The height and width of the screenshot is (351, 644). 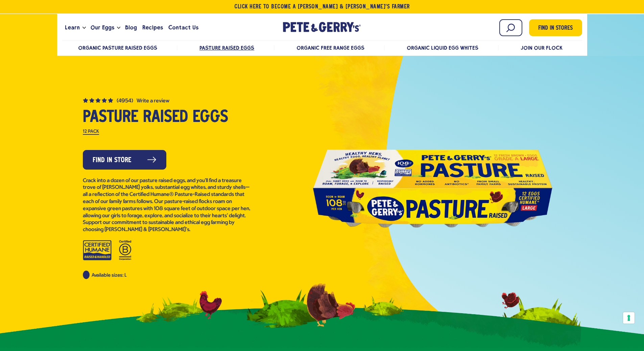 I want to click on a: (4954) 4.8 out of 5 stars. Read reviews for average rating value is 4.8 of 5. Read 4954 Reviews S..., so click(x=167, y=100).